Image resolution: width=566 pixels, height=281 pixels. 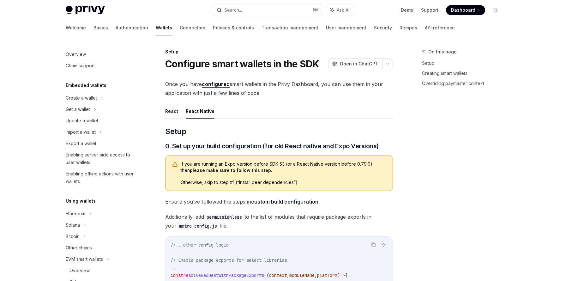 I want to click on span: If you are running an Expo version before SDK 53 (or a React Native version before 0.79.0) then, so click(x=283, y=167).